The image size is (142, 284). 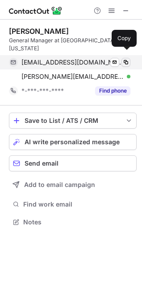 I want to click on button: Add to email campaign, so click(x=73, y=185).